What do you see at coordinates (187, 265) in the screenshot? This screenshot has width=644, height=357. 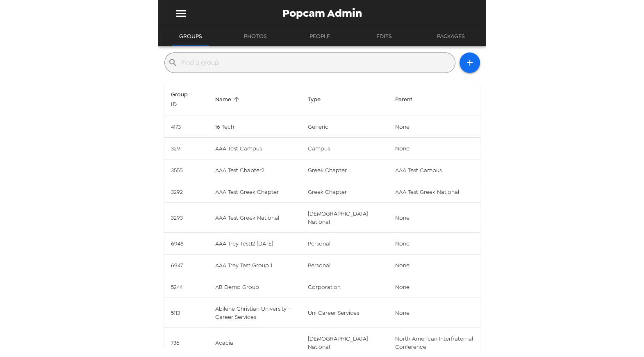 I see `td: 6947` at bounding box center [187, 265].